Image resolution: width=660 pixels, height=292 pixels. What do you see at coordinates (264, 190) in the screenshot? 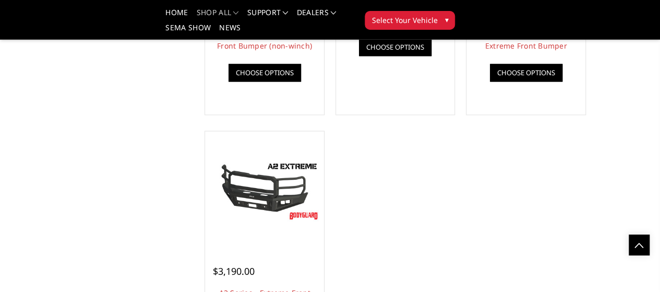
I see `a: A2 Series - Extreme Front Bumper (winch mount) A2 Series - Extreme Front Bumper (winch mount)` at bounding box center [264, 190].